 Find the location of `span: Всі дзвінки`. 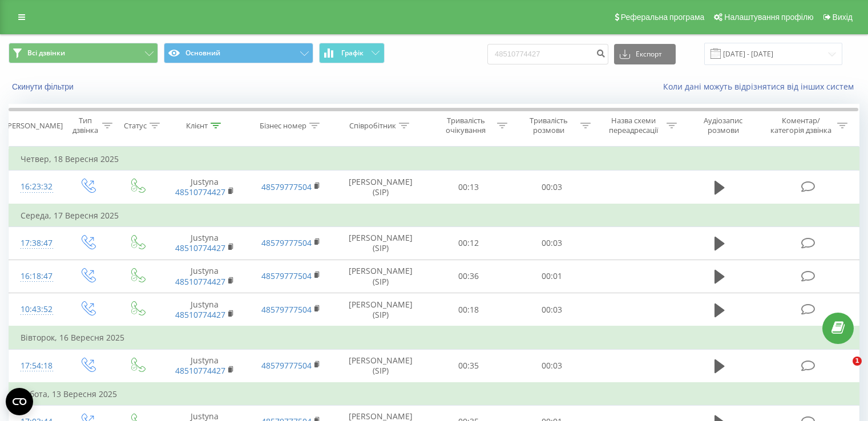

span: Всі дзвінки is located at coordinates (46, 53).